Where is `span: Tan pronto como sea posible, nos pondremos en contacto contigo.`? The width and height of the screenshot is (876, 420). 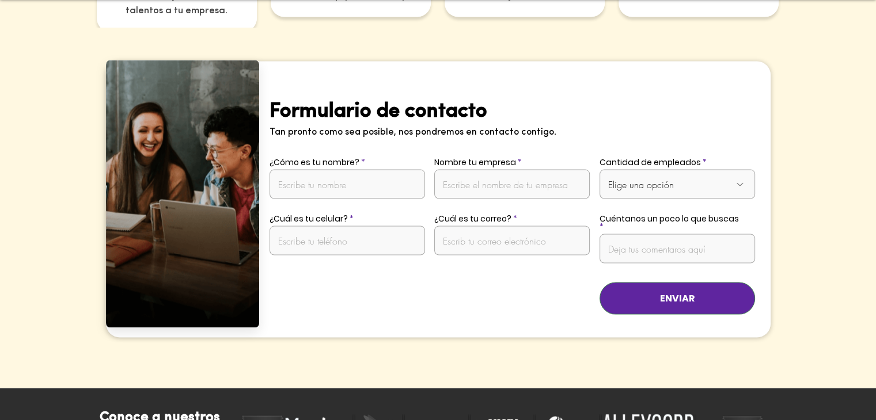
span: Tan pronto como sea posible, nos pondremos en contacto contigo. is located at coordinates (413, 132).